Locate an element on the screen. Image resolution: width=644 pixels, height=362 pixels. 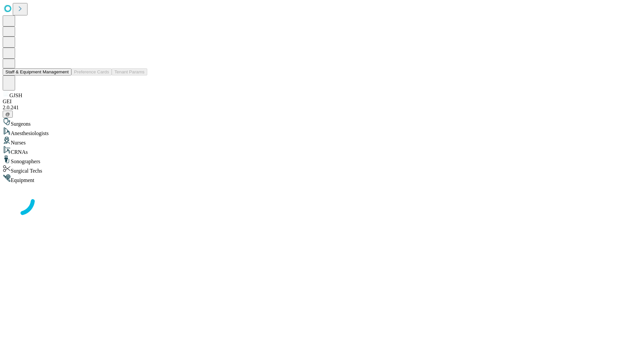
div: Surgical Techs is located at coordinates (322, 169).